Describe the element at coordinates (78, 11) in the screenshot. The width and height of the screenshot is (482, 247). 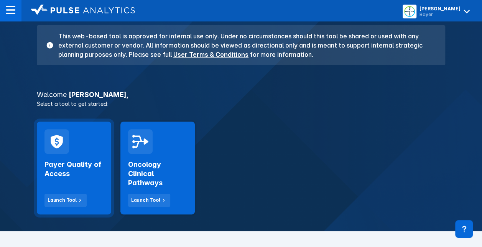
I see `a: logo` at that location.